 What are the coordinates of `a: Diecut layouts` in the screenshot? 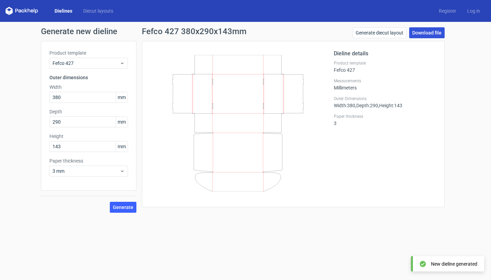 It's located at (98, 11).